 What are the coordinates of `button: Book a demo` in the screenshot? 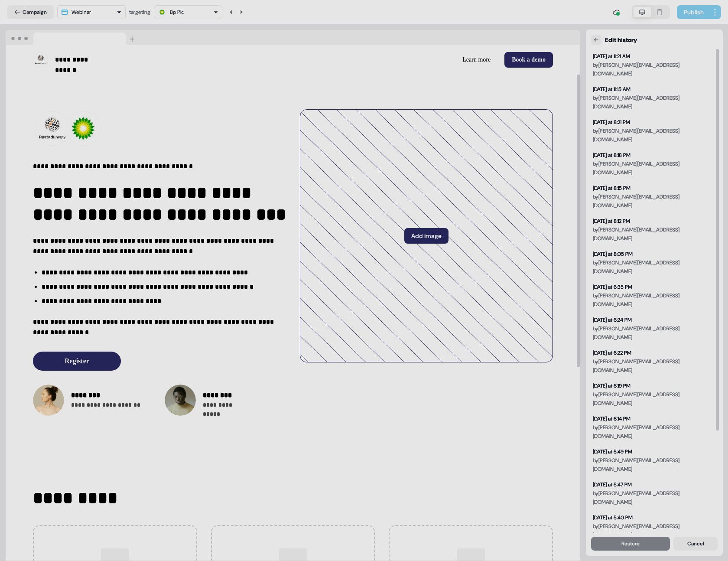 It's located at (529, 60).